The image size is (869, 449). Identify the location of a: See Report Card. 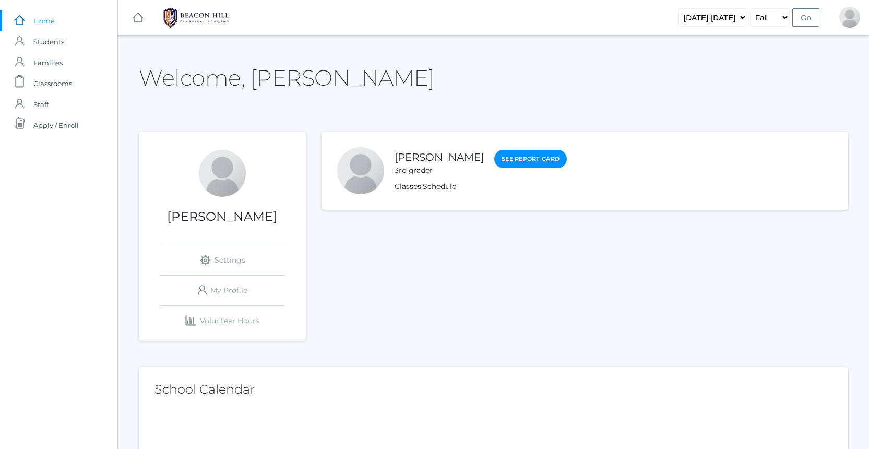
(530, 159).